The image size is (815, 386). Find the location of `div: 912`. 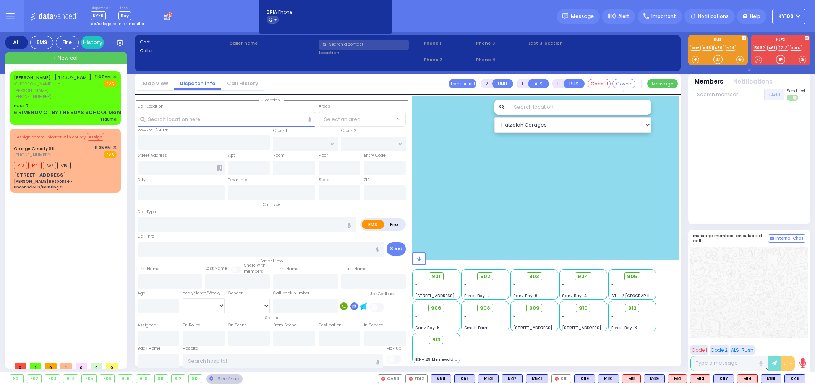

div: 912 is located at coordinates (178, 379).